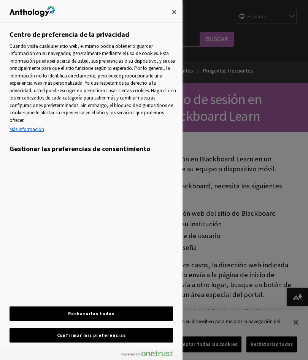 The height and width of the screenshot is (360, 308). Describe the element at coordinates (174, 12) in the screenshot. I see `button: Cerrar` at that location.